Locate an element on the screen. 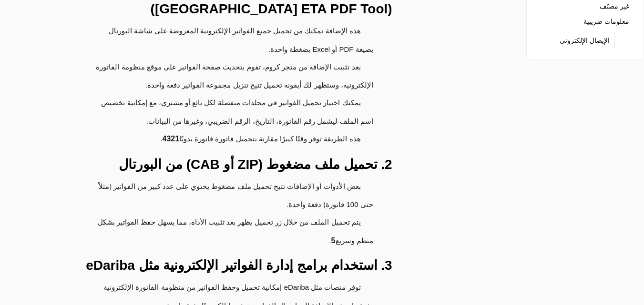 This screenshot has width=644, height=305. h3: 2. تحميل ملف مضغوط (ZIP أو CAB) من البورتال is located at coordinates (232, 165).